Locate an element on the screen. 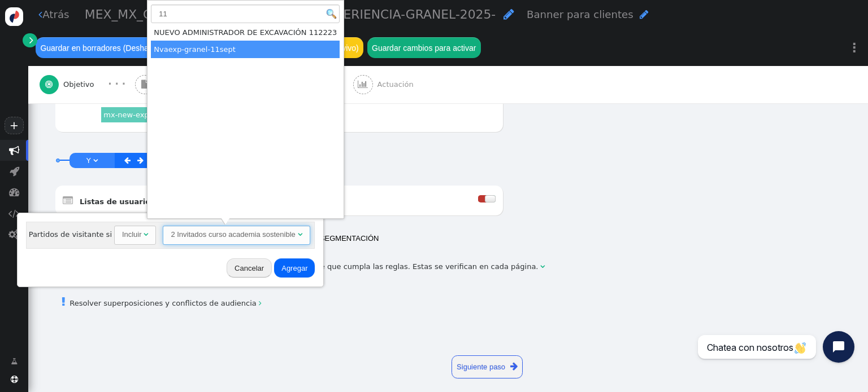 The height and width of the screenshot is (392, 868). font: Listas de usuarios (datos de perfil) is located at coordinates (152, 202).